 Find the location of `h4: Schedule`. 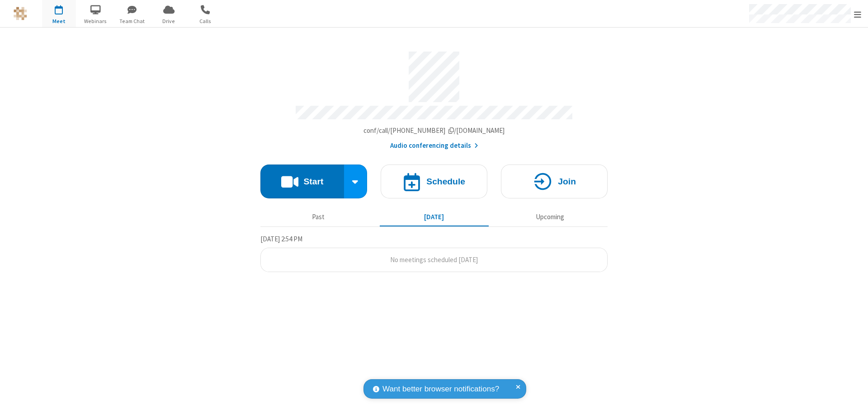

h4: Schedule is located at coordinates (445, 181).